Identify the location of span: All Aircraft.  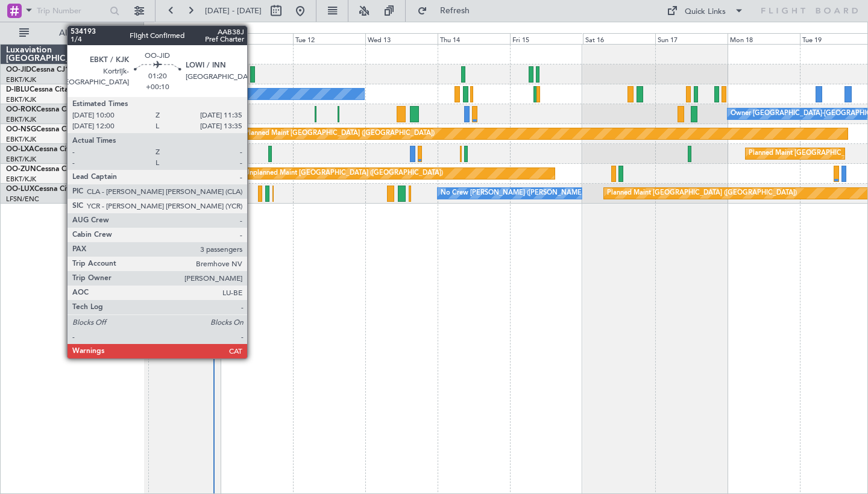
(79, 33).